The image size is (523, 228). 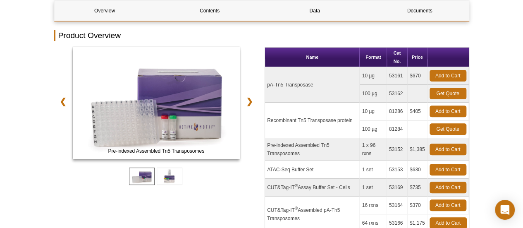 I want to click on td: $670, so click(x=418, y=76).